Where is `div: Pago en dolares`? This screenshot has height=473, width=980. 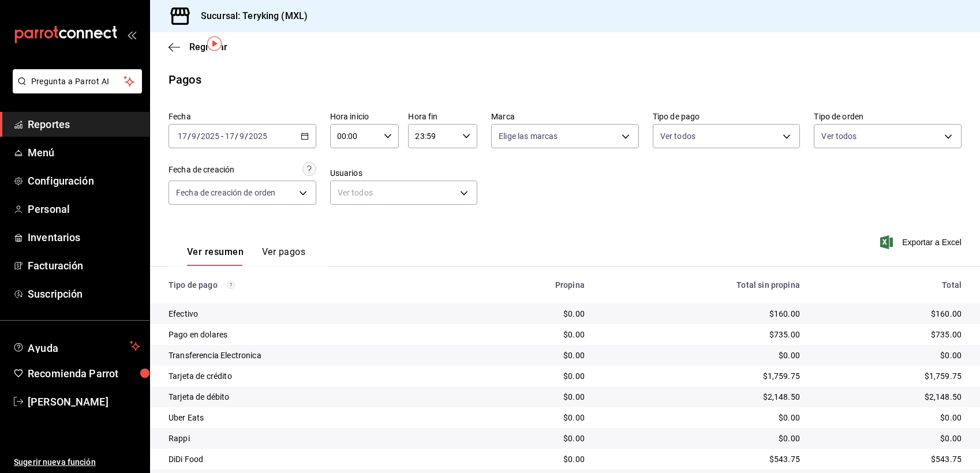 div: Pago en dolares is located at coordinates (313, 335).